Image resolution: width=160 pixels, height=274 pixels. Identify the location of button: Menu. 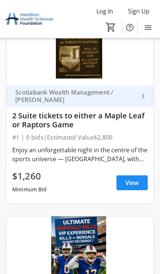
(148, 28).